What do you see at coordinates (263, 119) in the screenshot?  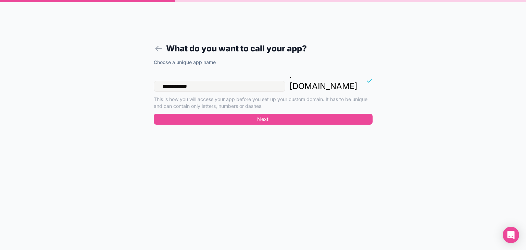 I see `button: Next` at bounding box center [263, 119].